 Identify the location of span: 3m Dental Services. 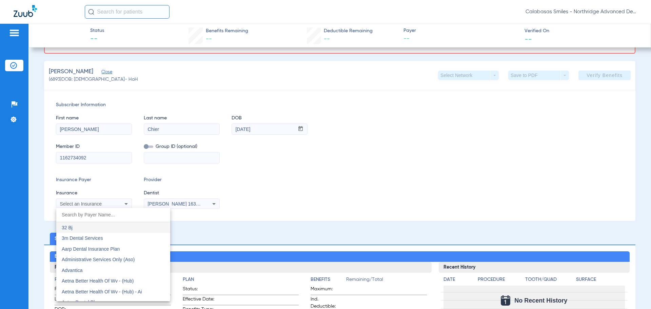
(82, 238).